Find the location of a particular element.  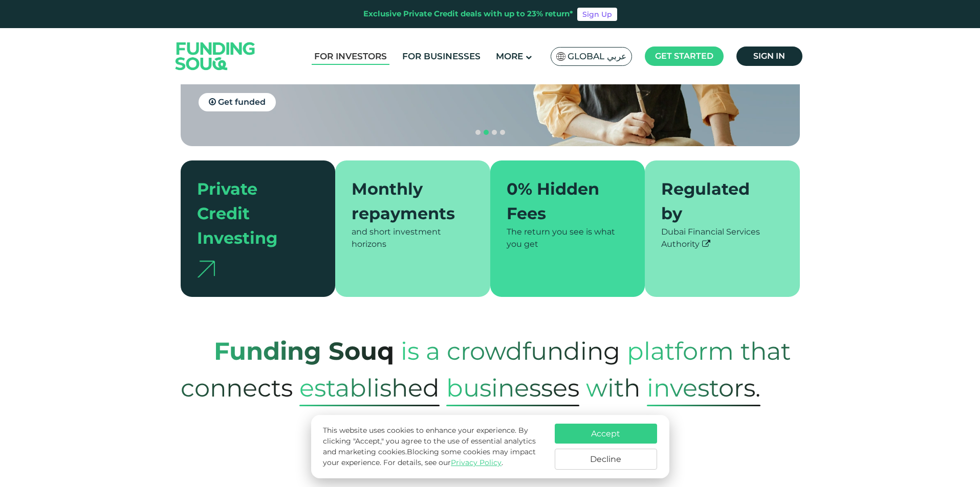

a: Get funded is located at coordinates (237, 102).